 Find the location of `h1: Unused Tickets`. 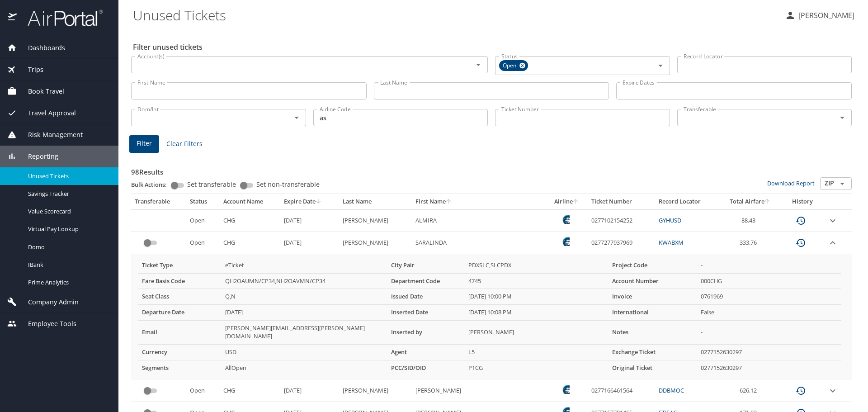

h1: Unused Tickets is located at coordinates (455, 15).